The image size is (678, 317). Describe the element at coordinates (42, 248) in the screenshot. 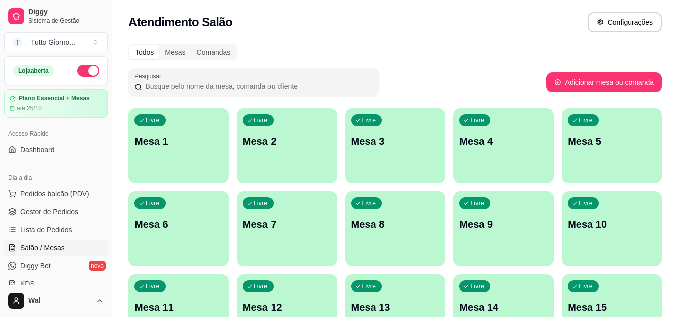

I see `span: Salão / Mesas` at that location.